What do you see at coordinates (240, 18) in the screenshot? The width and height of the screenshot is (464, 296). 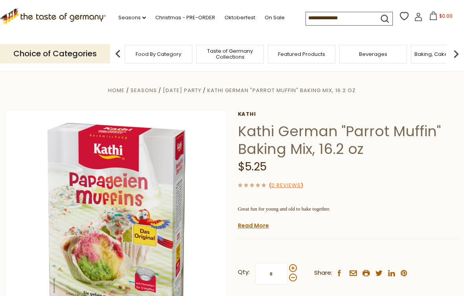 I see `a: Oktoberfest` at bounding box center [240, 18].